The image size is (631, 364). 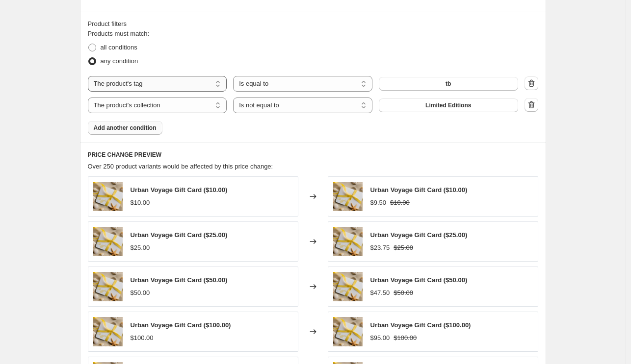 I want to click on div: $100.00, so click(x=142, y=338).